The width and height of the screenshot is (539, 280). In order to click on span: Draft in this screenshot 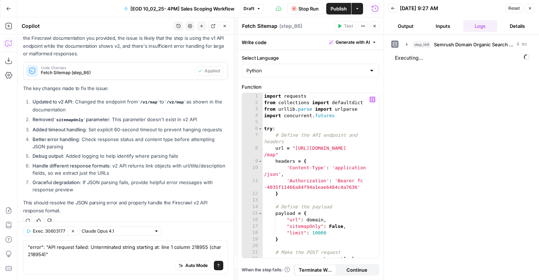, I will do `click(249, 9)`.